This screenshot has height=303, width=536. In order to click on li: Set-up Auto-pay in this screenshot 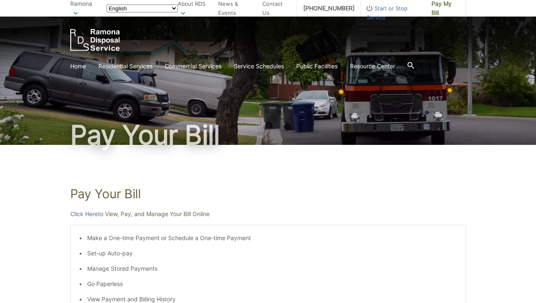, I will do `click(272, 253)`.